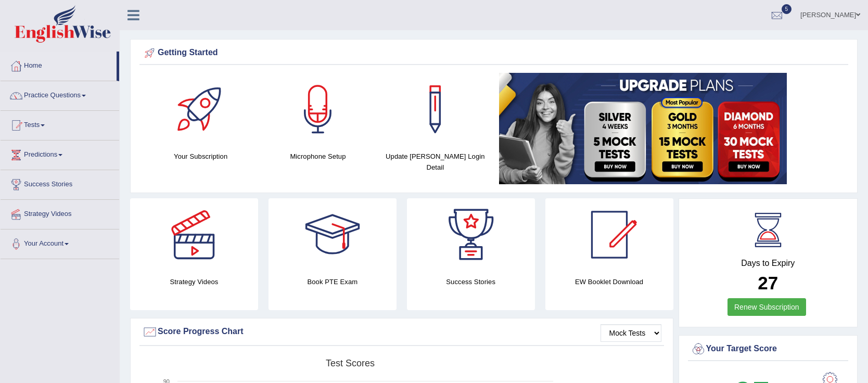  What do you see at coordinates (494, 53) in the screenshot?
I see `div: Getting Started` at bounding box center [494, 53].